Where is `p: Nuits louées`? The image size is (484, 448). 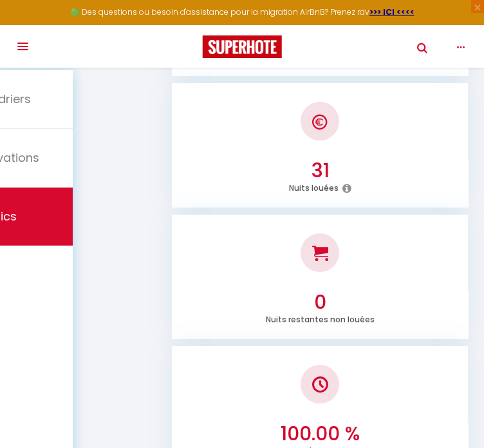 p: Nuits louées is located at coordinates (313, 186).